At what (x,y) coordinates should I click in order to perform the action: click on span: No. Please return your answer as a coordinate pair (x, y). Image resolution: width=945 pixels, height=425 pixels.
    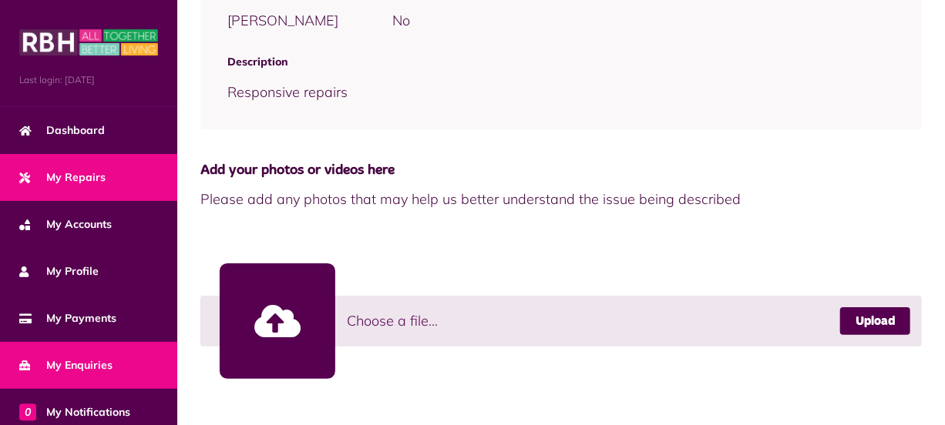
    Looking at the image, I should click on (401, 20).